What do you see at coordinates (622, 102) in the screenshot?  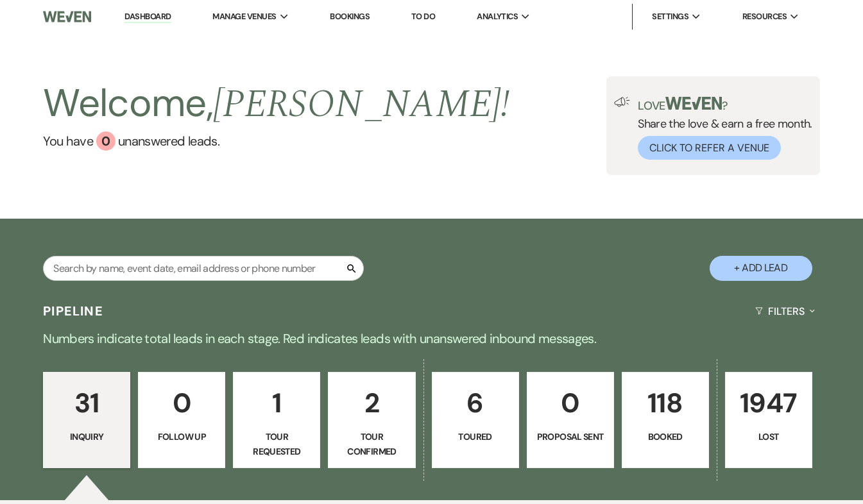 I see `img: loud-speaker-illustration.svg` at bounding box center [622, 102].